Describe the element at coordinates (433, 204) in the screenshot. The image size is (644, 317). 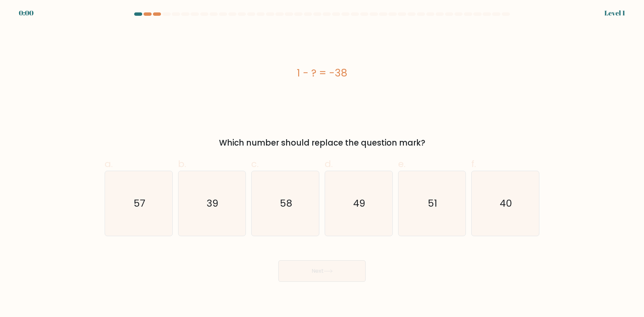
I see `text: 51` at that location.